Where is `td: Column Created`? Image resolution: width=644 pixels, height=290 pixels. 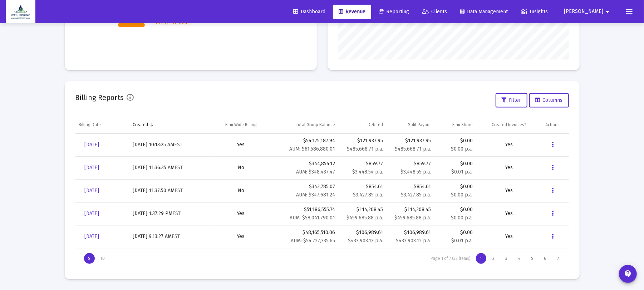 td: Column Created is located at coordinates (169, 125).